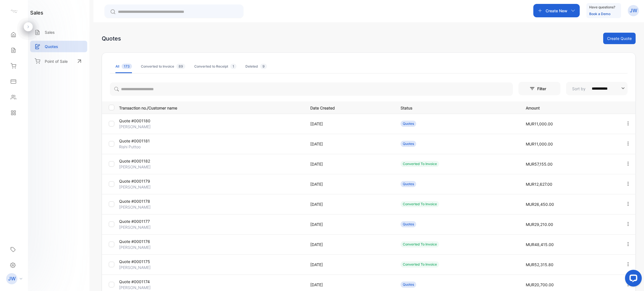  What do you see at coordinates (150, 147) in the screenshot?
I see `p: Rishi Puttoo` at bounding box center [150, 147].